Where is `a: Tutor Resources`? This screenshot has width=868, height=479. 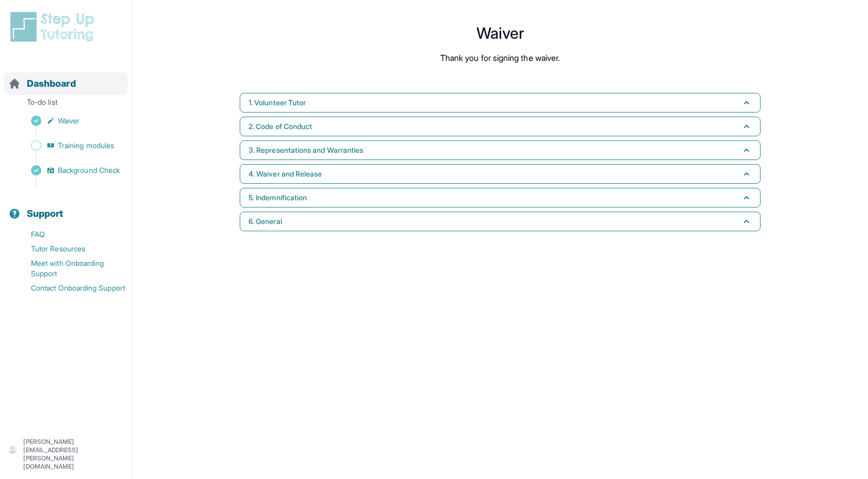
a: Tutor Resources is located at coordinates (70, 249).